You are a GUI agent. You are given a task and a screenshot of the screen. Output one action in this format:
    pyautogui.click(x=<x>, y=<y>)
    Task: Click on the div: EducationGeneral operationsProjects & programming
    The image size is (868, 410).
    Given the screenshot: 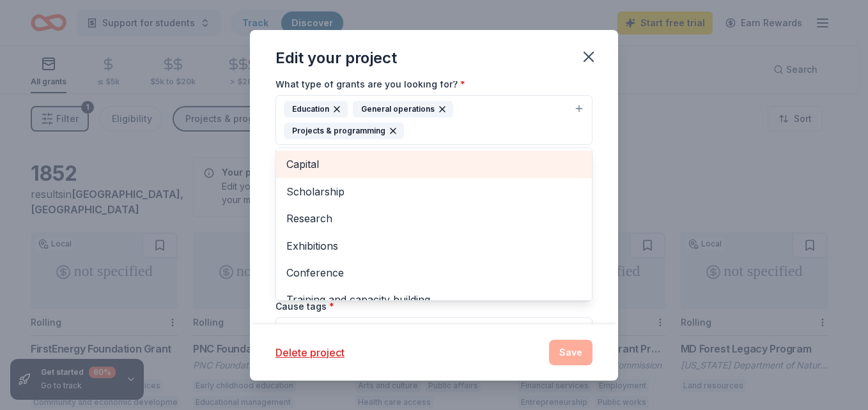 What is the action you would take?
    pyautogui.click(x=434, y=225)
    